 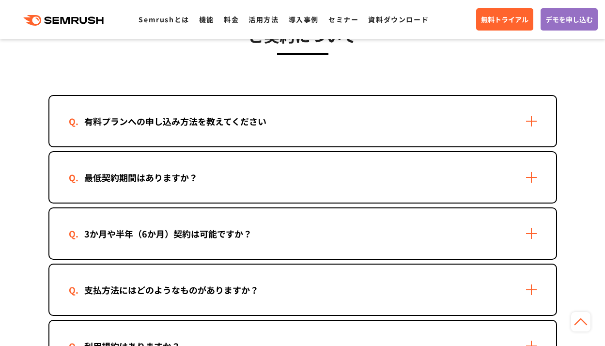 What do you see at coordinates (304, 19) in the screenshot?
I see `a: 導入事例` at bounding box center [304, 19].